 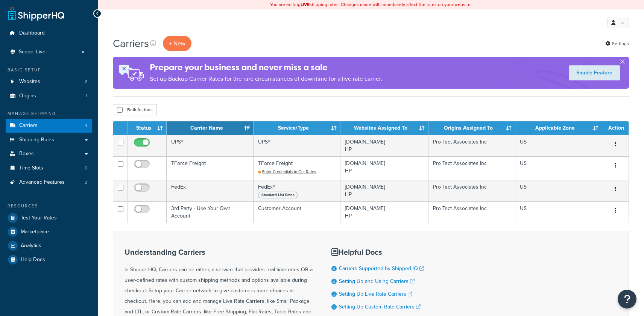 I want to click on a: Settings, so click(x=617, y=44).